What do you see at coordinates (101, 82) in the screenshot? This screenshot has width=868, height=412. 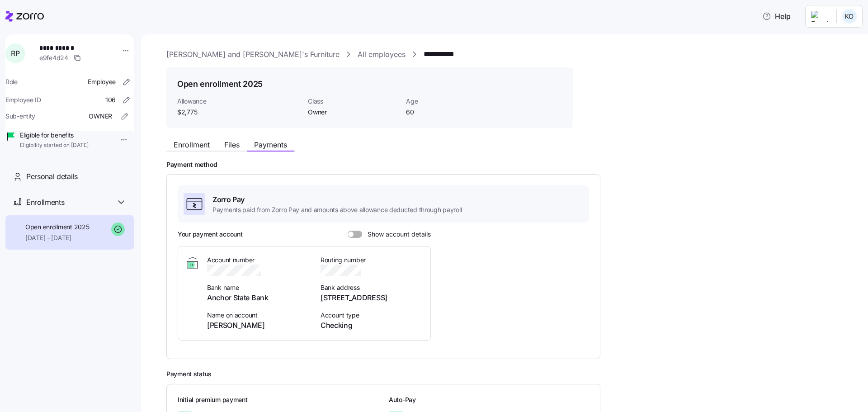 I see `span: Employee` at bounding box center [101, 82].